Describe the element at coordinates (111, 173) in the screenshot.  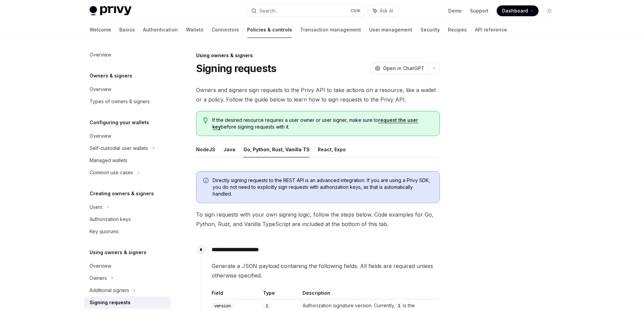
I see `div: Common use cases` at that location.